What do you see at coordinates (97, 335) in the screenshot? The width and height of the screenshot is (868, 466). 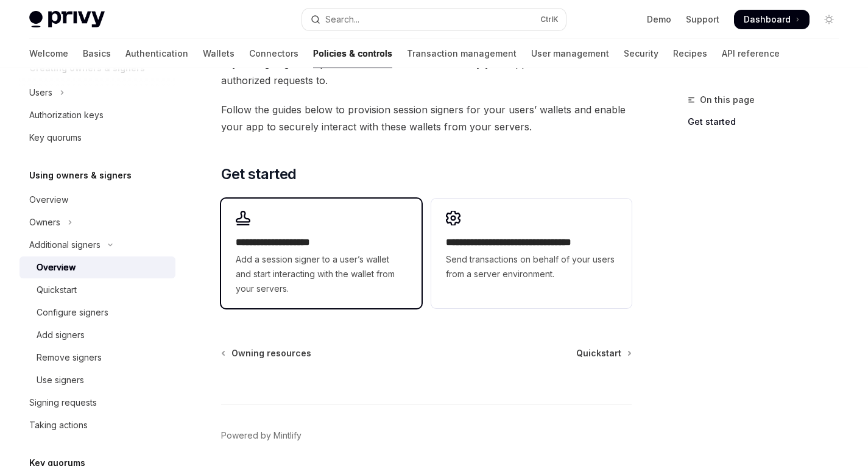 I see `a: Add signers` at bounding box center [97, 335].